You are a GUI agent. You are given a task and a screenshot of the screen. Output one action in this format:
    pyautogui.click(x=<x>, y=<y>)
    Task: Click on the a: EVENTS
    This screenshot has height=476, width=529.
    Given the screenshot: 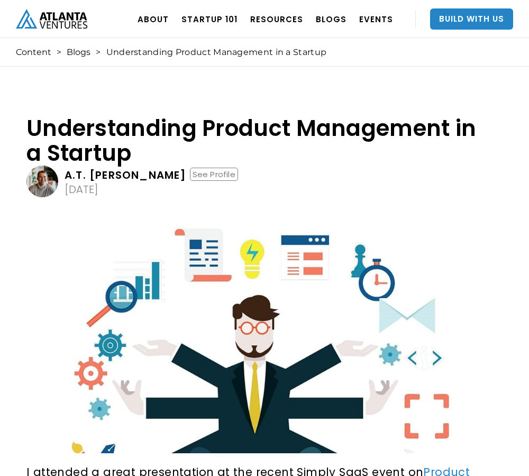 What is the action you would take?
    pyautogui.click(x=376, y=19)
    